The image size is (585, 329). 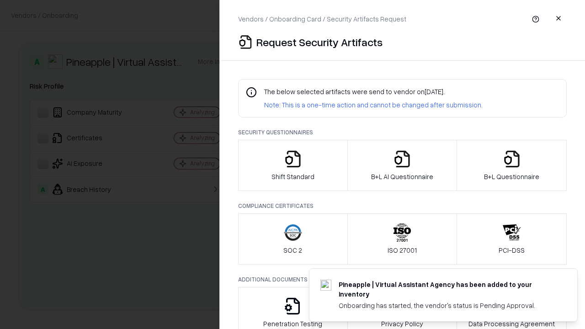 What do you see at coordinates (293, 165) in the screenshot?
I see `button: Shift Standard` at bounding box center [293, 165].